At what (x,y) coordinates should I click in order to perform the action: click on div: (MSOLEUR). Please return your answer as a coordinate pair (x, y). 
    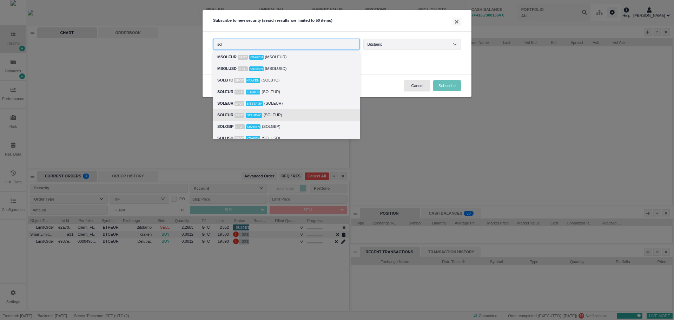
    Looking at the image, I should click on (287, 57).